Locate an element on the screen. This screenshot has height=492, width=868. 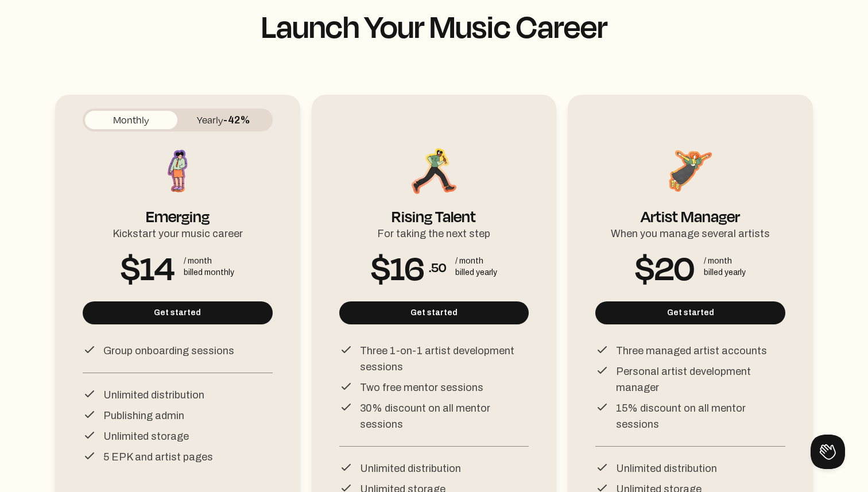
img: Emerging is located at coordinates (177, 171).